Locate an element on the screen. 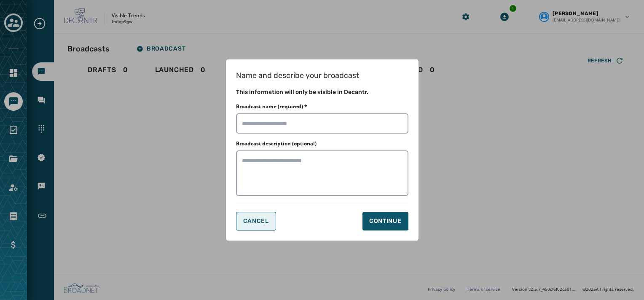 The width and height of the screenshot is (644, 300). button: Cancel is located at coordinates (256, 221).